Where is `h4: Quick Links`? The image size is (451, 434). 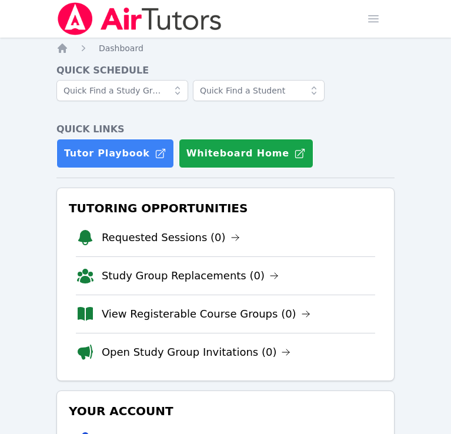
h4: Quick Links is located at coordinates (225, 129).